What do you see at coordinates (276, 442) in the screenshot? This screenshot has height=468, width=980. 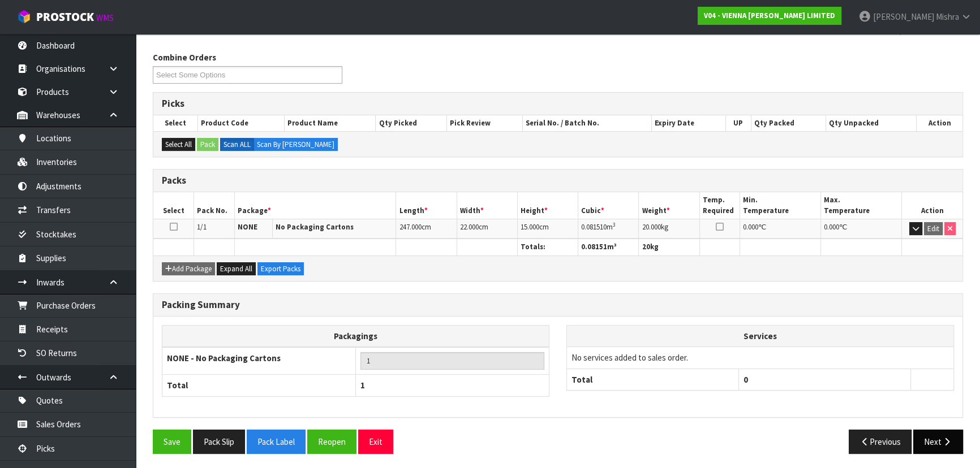 I see `button: Pack Label` at bounding box center [276, 442].